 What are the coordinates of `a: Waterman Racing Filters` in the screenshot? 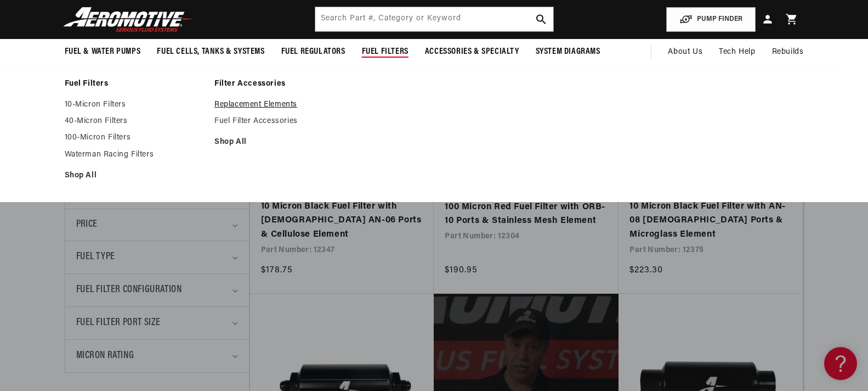 It's located at (135, 155).